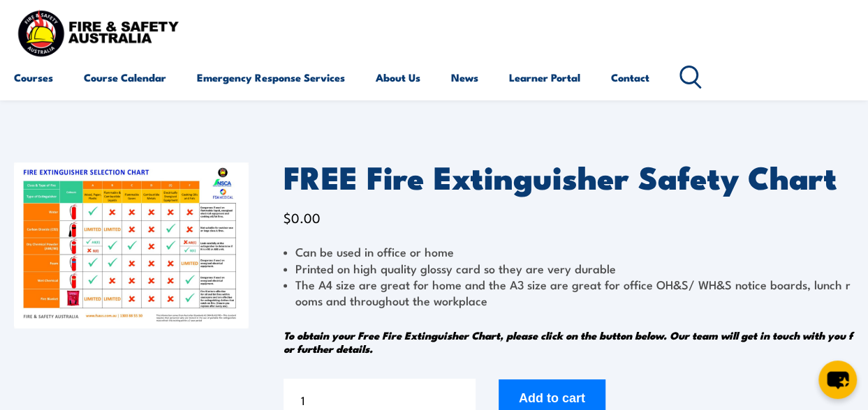 This screenshot has height=410, width=868. What do you see at coordinates (545, 77) in the screenshot?
I see `a: Learner Portal` at bounding box center [545, 77].